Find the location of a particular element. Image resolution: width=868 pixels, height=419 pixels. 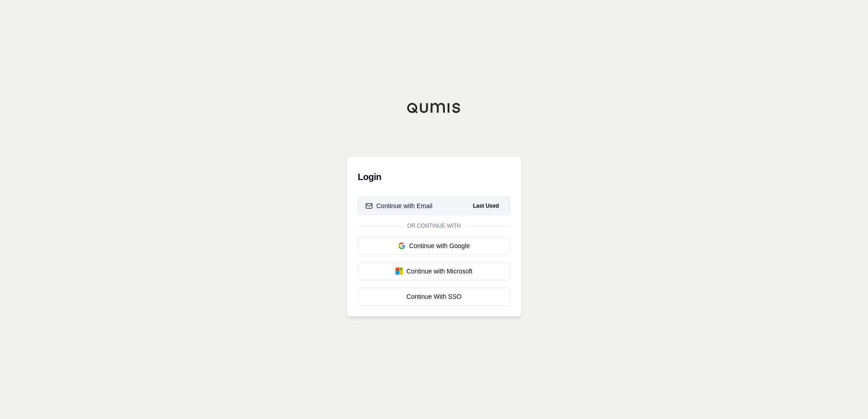

button: Continue with EmailLast Used is located at coordinates (434, 206).